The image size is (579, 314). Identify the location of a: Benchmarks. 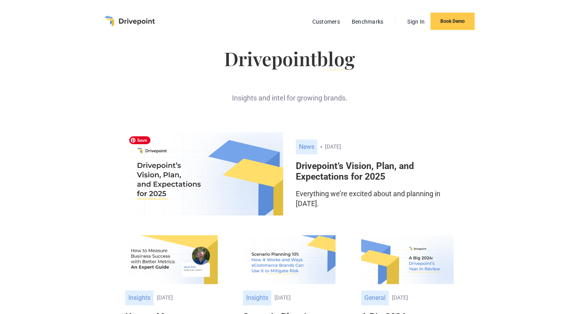
(368, 22).